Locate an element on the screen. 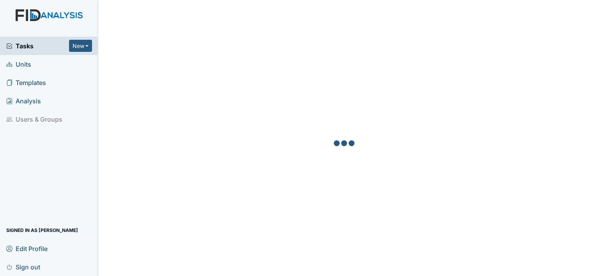  span: Templates is located at coordinates (26, 82).